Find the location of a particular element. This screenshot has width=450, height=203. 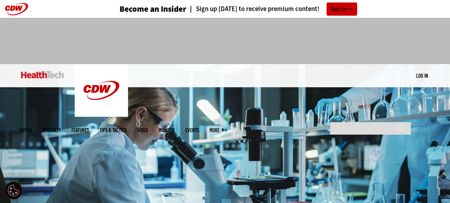

h3: Become an Insider is located at coordinates (153, 9).